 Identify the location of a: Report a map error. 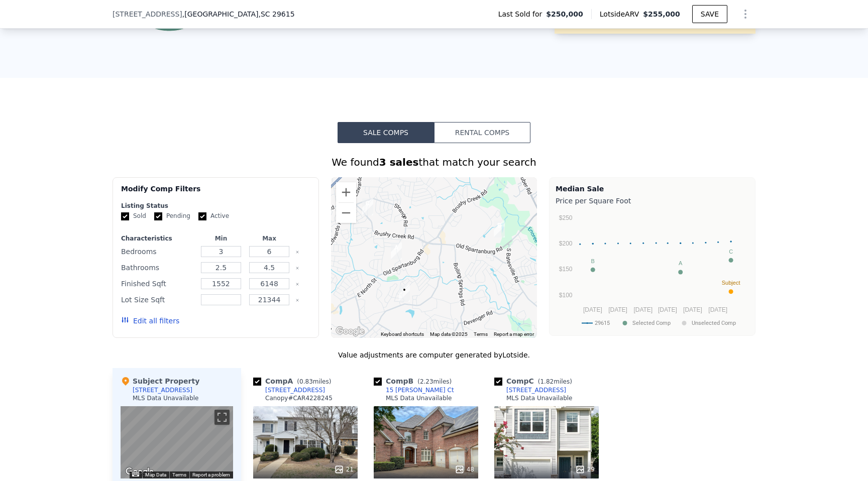
(514, 333).